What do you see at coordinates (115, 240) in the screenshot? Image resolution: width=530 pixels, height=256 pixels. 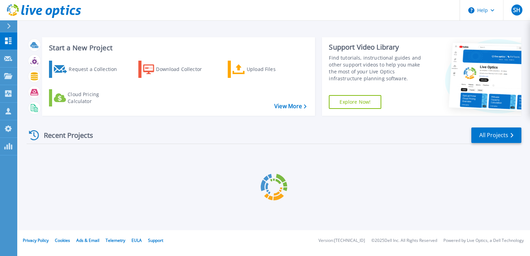 I see `a: Telemetry` at bounding box center [115, 240].